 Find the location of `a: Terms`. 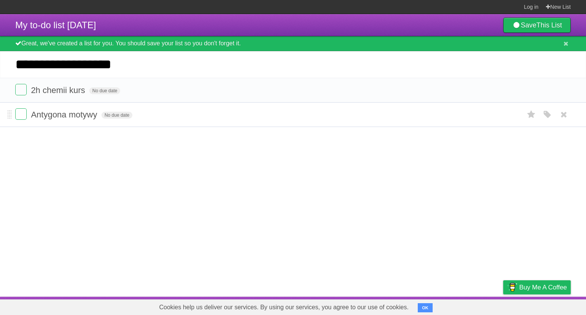

a: Terms is located at coordinates (475, 306).